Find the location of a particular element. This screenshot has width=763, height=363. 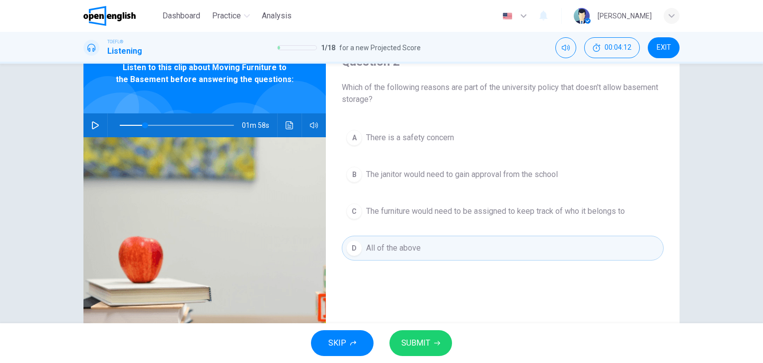

span: for a new Projected Score is located at coordinates (380, 48).